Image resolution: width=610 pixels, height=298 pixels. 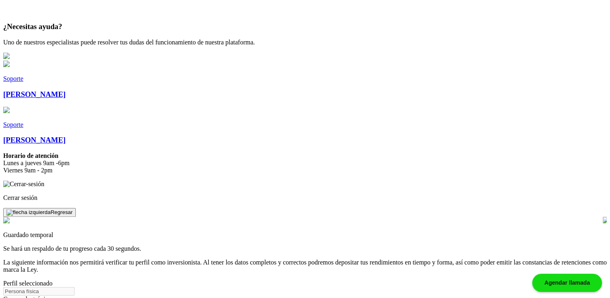 What do you see at coordinates (6, 220) in the screenshot?
I see `img: check-circle.3a4c288e.svg` at bounding box center [6, 220].